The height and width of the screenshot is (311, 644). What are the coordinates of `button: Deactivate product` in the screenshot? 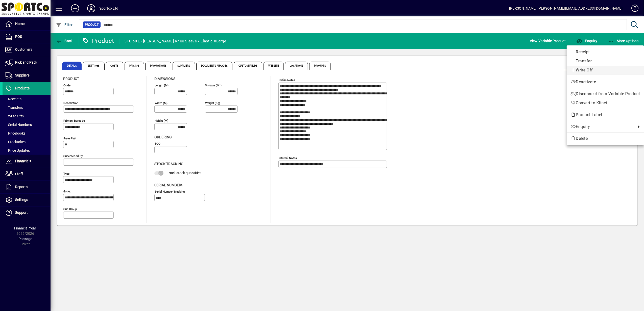 It's located at (605, 82).